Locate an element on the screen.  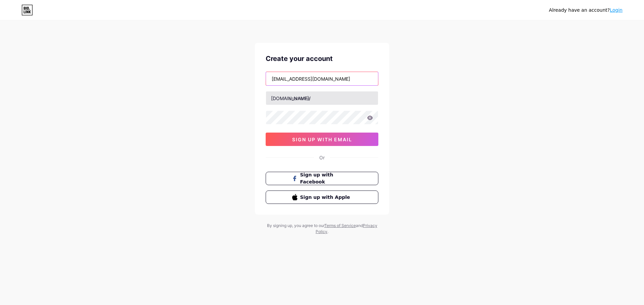
a: Sign up with Facebook is located at coordinates (322, 179).